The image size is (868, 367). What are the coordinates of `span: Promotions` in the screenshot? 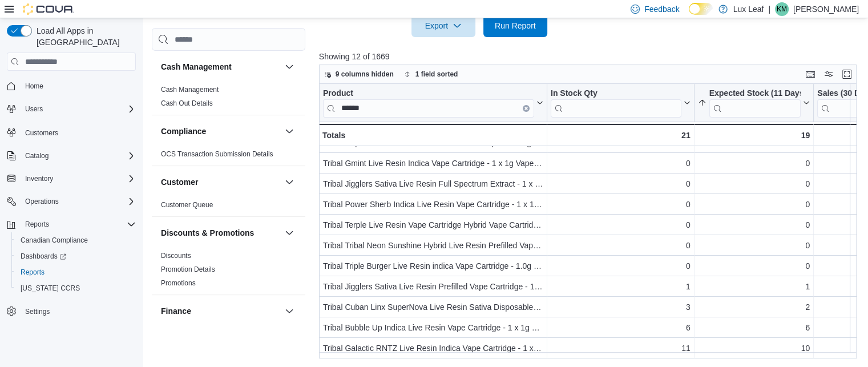 It's located at (178, 283).